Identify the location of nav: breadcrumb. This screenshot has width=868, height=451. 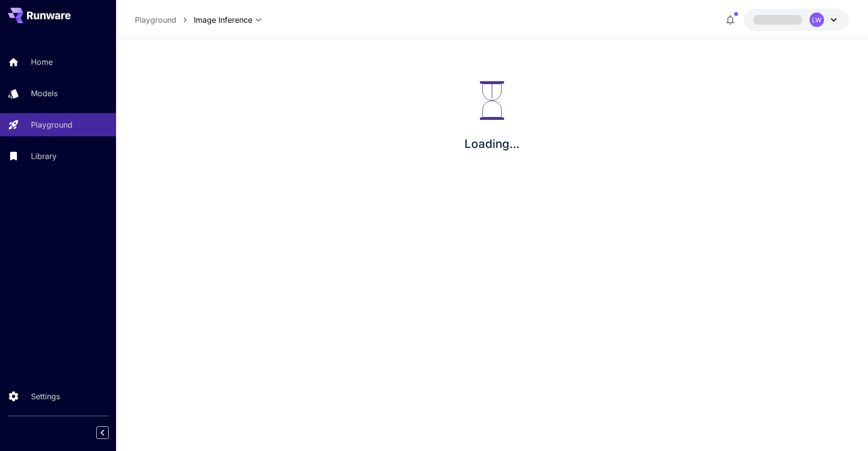
(165, 20).